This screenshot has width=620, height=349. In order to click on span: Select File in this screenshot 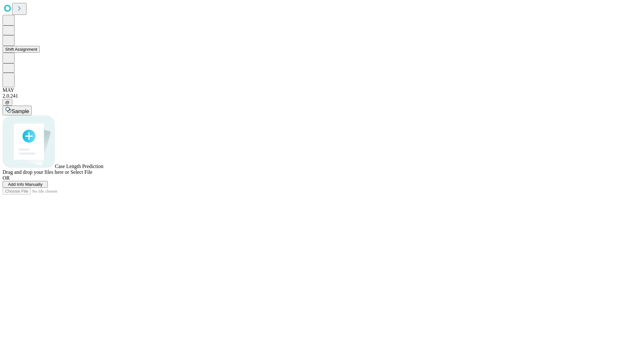, I will do `click(81, 172)`.